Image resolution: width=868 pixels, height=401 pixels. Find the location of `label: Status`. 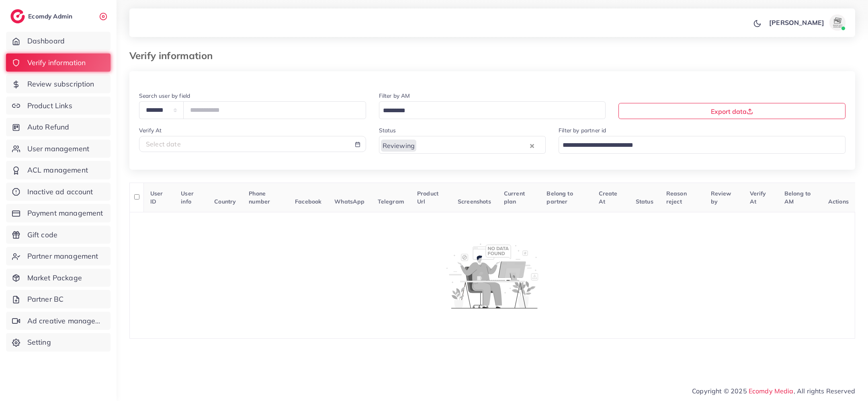

label: Status is located at coordinates (388, 130).